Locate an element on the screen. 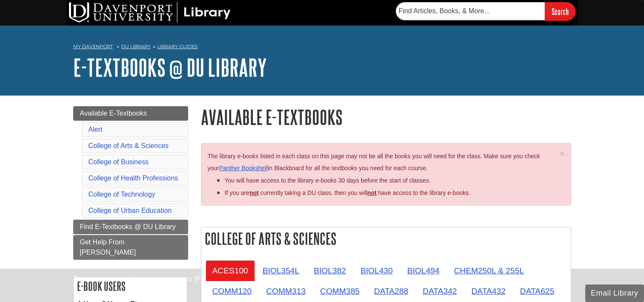 The width and height of the screenshot is (644, 302). a: College of Health Professions is located at coordinates (133, 177).